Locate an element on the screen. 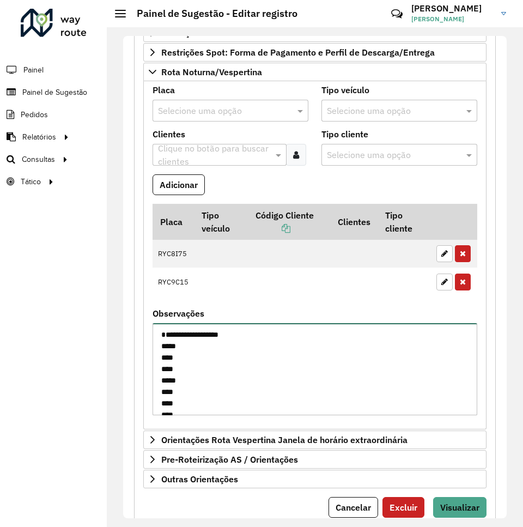 The image size is (523, 527). a: Copiar is located at coordinates (273, 228).